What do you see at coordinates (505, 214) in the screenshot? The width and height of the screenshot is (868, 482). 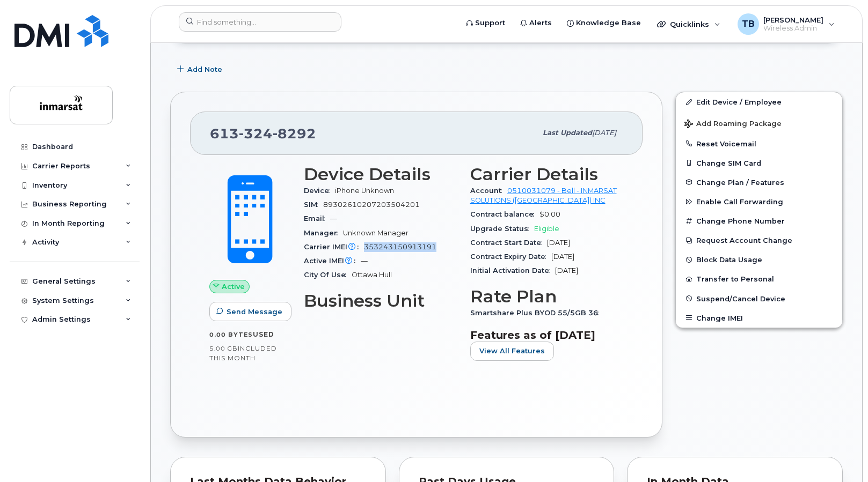 I see `span: Contract balance` at bounding box center [505, 214].